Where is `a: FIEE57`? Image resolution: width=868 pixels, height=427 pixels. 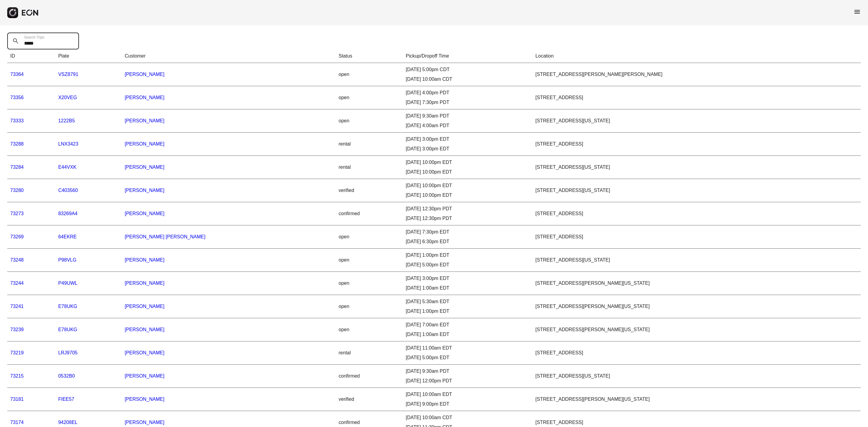 a: FIEE57 is located at coordinates (66, 399).